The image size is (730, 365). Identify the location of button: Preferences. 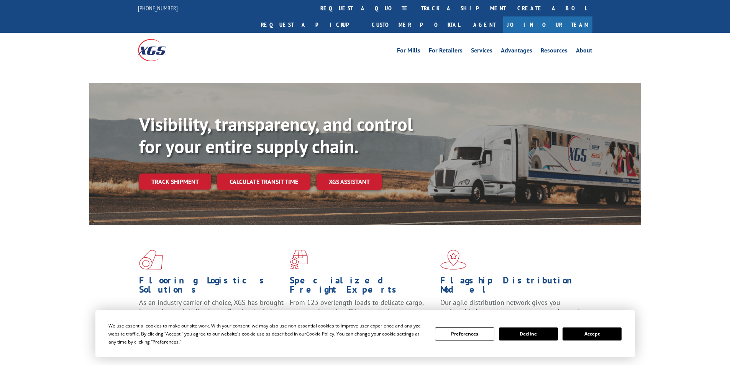
(465, 334).